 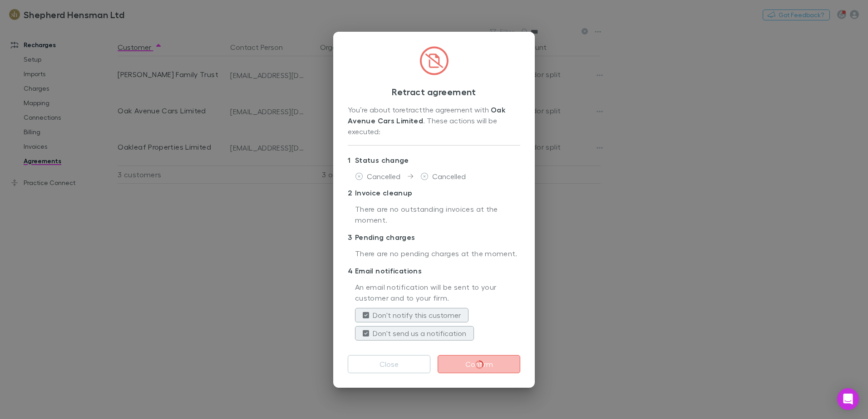 I want to click on div: You’re about to retract the agreement with . These actions will be executed:, so click(x=434, y=121).